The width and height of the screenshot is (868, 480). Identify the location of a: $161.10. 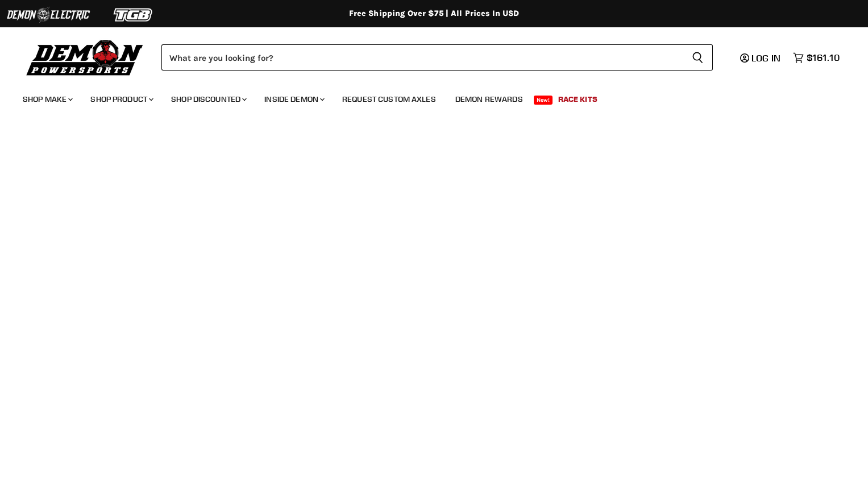
(816, 58).